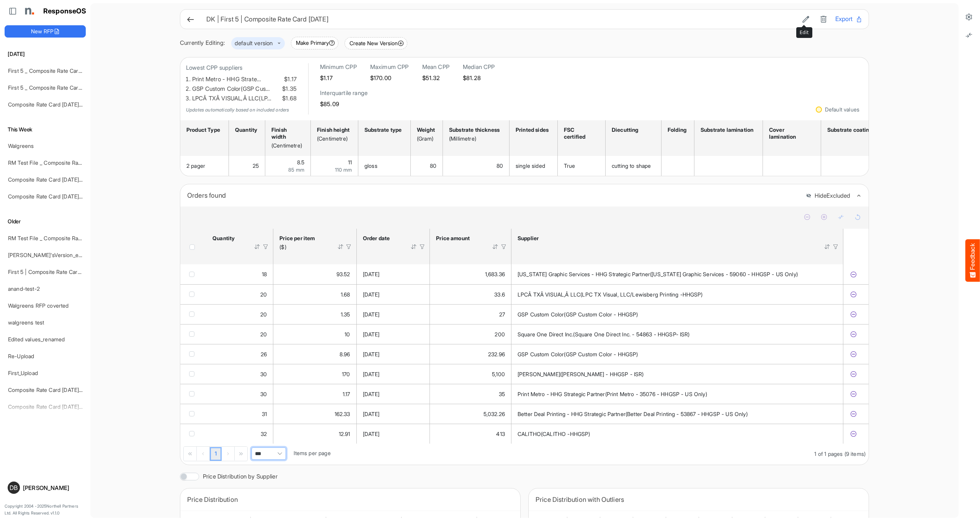  I want to click on div: Price Distribution with Outliers, so click(698, 500).